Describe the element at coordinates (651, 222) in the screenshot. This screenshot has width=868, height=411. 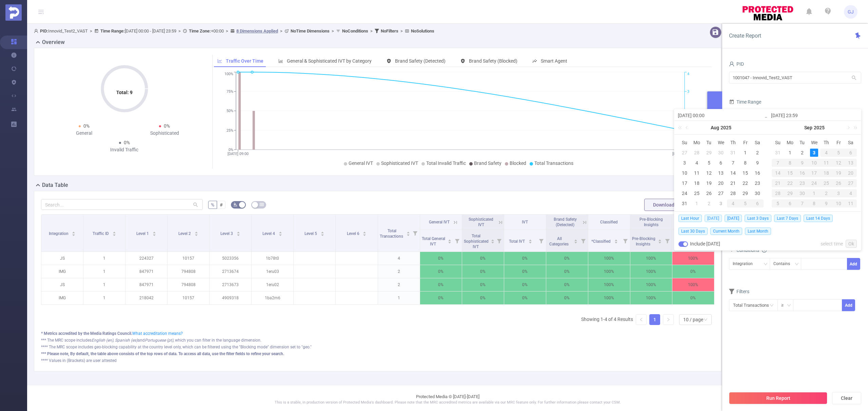
I see `span: Pre-Blocking Insights` at that location.